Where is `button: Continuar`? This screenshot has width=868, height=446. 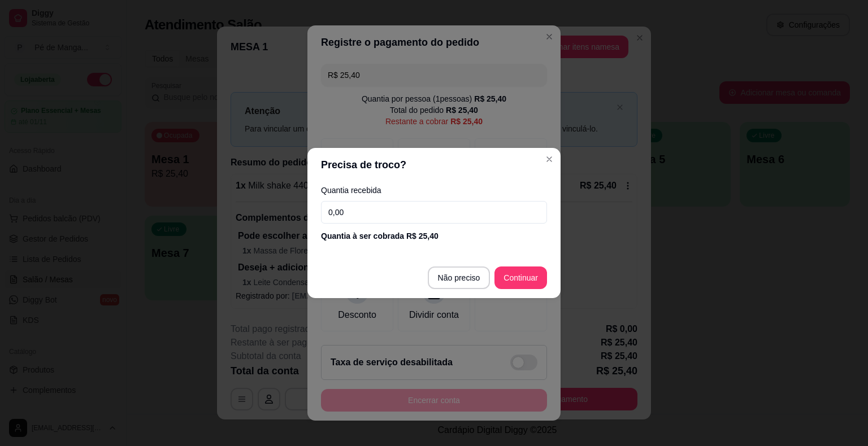 button: Continuar is located at coordinates (521, 278).